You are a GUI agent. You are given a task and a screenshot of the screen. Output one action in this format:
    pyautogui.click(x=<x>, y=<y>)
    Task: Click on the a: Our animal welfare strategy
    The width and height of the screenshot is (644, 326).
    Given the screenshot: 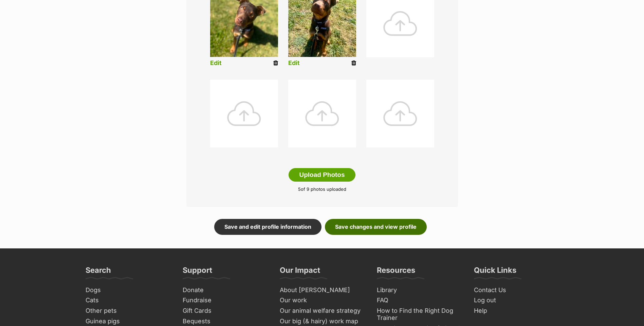 What is the action you would take?
    pyautogui.click(x=322, y=311)
    